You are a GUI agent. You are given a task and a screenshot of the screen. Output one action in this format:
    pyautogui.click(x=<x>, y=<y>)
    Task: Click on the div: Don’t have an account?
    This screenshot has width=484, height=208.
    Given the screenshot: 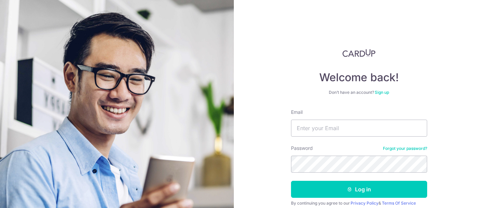 What is the action you would take?
    pyautogui.click(x=359, y=93)
    